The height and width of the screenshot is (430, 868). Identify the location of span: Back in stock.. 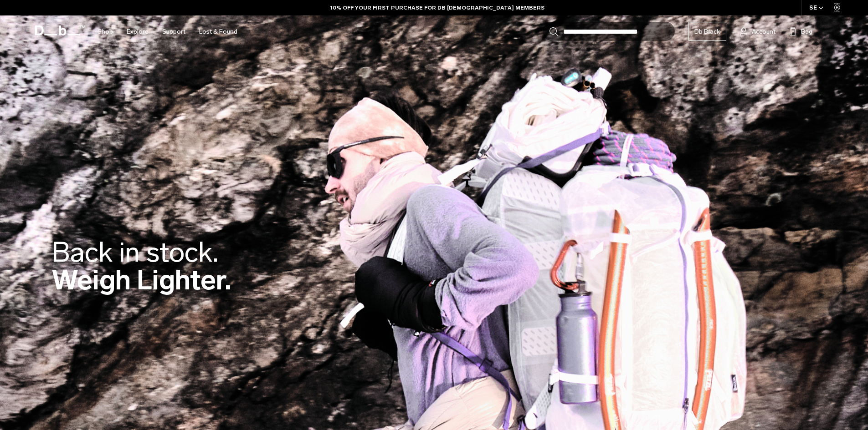
(135, 252).